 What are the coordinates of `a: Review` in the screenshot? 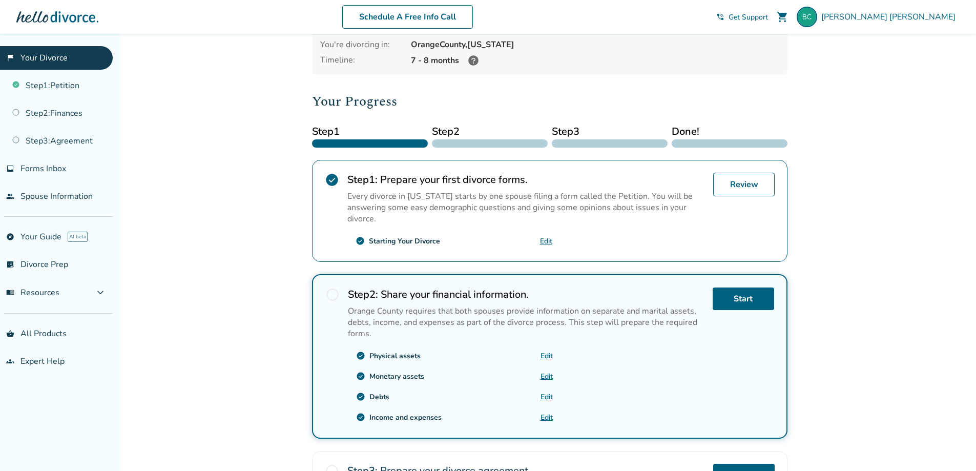 It's located at (744, 184).